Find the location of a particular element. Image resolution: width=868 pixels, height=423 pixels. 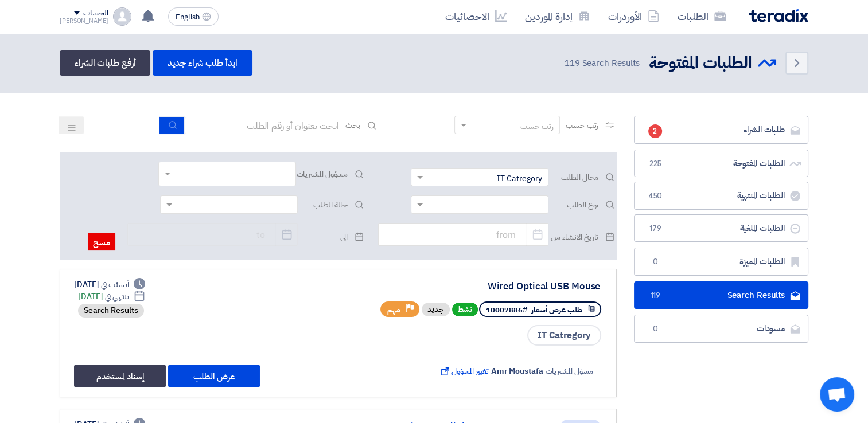

button: مسح is located at coordinates (101, 242).